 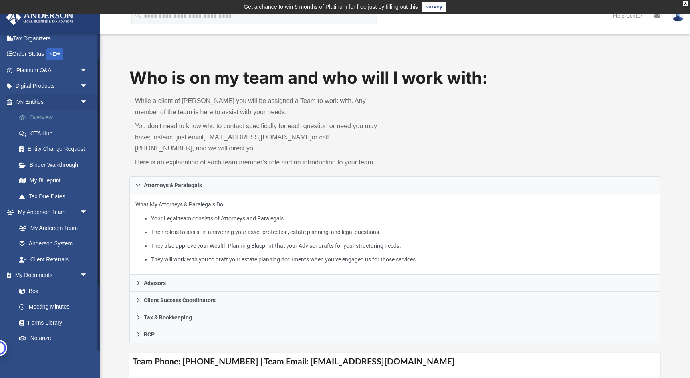 I want to click on a: My Anderson Team, so click(x=51, y=228).